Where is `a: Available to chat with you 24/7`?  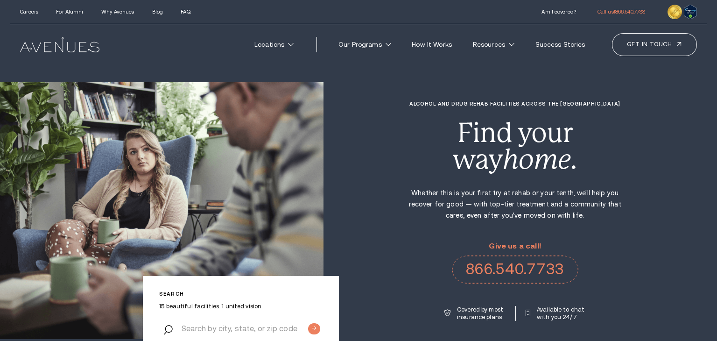 a: Available to chat with you 24/7 is located at coordinates (555, 313).